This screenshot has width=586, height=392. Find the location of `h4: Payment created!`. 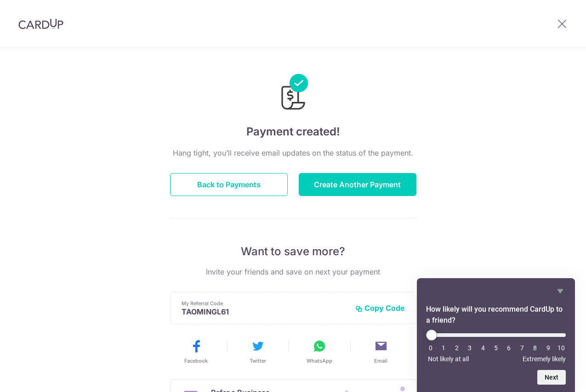

h4: Payment created! is located at coordinates (293, 132).